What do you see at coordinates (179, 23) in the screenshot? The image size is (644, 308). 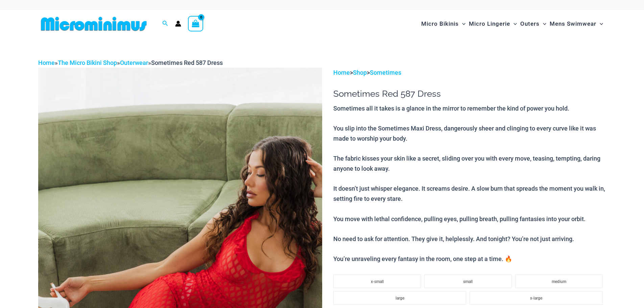 I see `a: Account icon link` at bounding box center [179, 23].